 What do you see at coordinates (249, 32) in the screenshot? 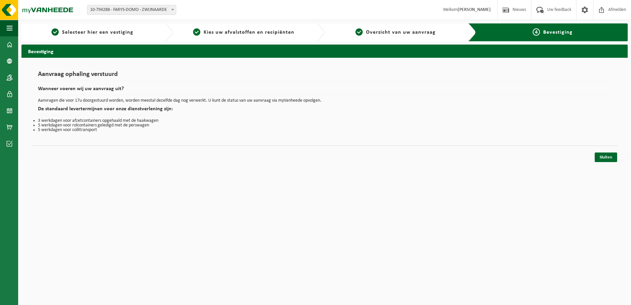
I see `span: Kies uw afvalstoffen en recipiënten` at bounding box center [249, 32].